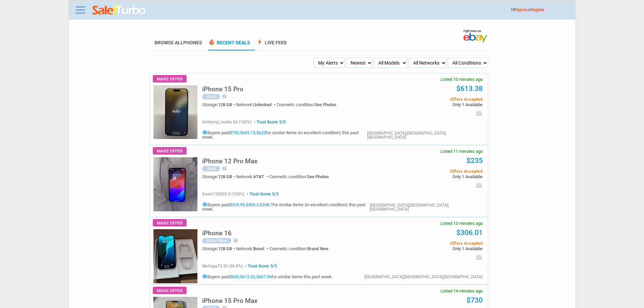 The height and width of the screenshot is (308, 644). What do you see at coordinates (230, 162) in the screenshot?
I see `a: iPhone 12 Pro Max` at bounding box center [230, 162].